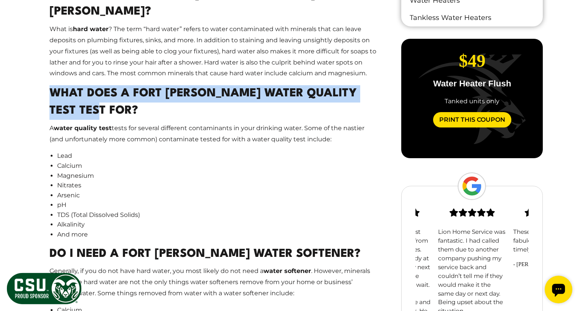 This screenshot has height=311, width=580. I want to click on p: Water Heater Flush, so click(472, 84).